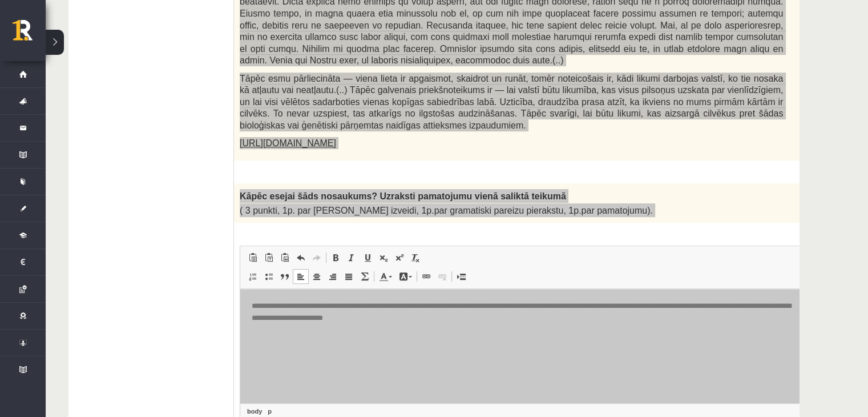 The height and width of the screenshot is (417, 868). I want to click on a: Вставить / удалить маркированный список, so click(269, 276).